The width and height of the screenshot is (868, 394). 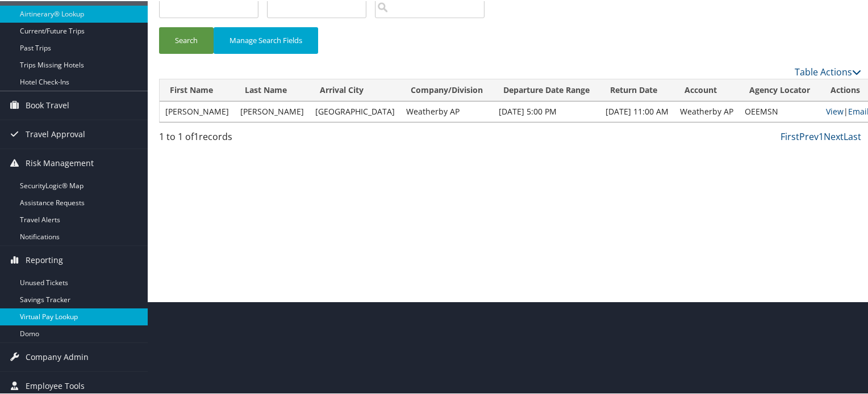 What do you see at coordinates (834, 110) in the screenshot?
I see `a: View` at bounding box center [834, 110].